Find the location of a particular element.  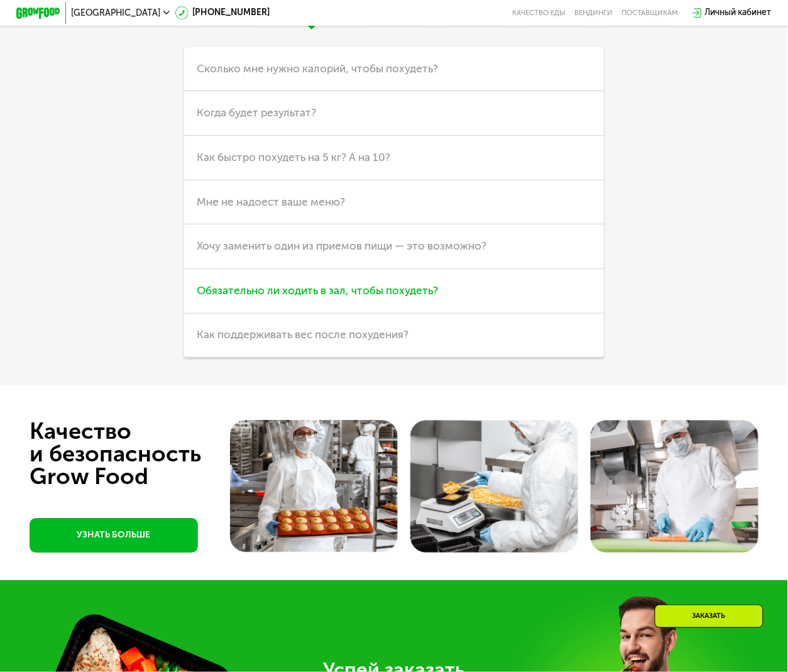

a: Качество еды is located at coordinates (539, 13).